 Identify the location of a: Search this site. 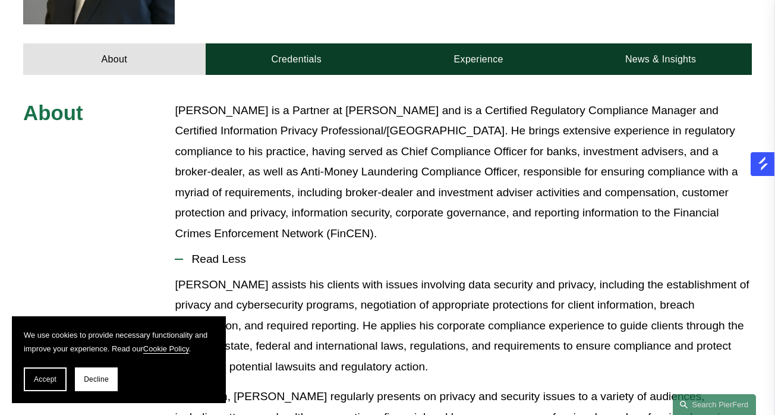
(715, 404).